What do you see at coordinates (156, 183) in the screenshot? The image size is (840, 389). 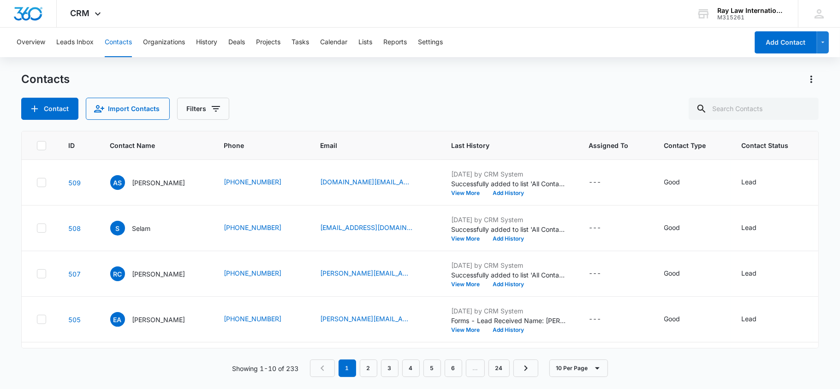 I see `div: Contact Name - Angel SALGADO - Select to Edit Field` at bounding box center [156, 183].